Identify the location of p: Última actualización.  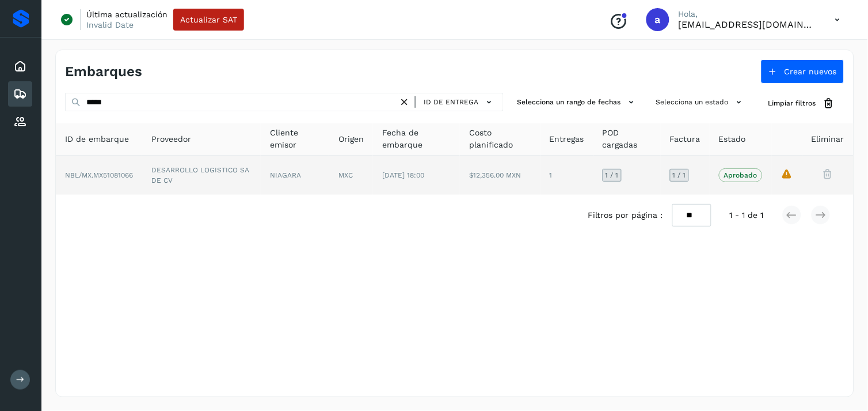
(127, 14).